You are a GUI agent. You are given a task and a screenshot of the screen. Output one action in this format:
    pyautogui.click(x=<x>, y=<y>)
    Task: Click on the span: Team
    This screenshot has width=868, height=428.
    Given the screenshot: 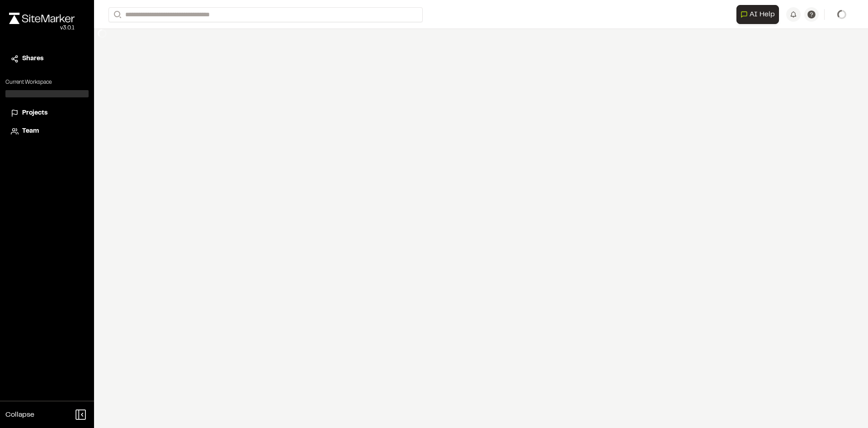 What is the action you would take?
    pyautogui.click(x=30, y=131)
    